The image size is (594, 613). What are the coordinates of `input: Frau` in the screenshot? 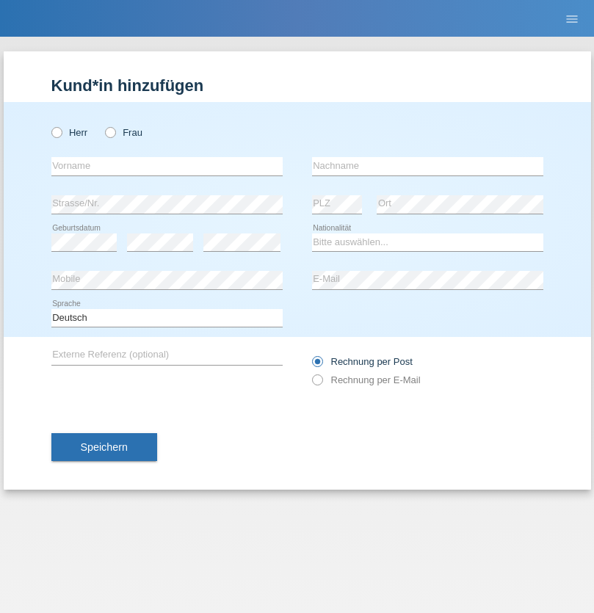 It's located at (109, 131).